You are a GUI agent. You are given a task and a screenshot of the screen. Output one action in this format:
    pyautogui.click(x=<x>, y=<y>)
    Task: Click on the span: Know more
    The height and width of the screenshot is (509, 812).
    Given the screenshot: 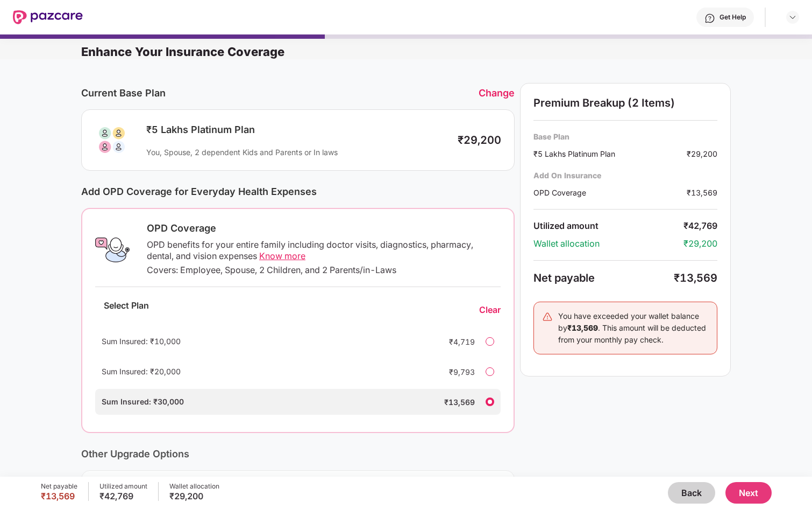 What is the action you would take?
    pyautogui.click(x=282, y=256)
    